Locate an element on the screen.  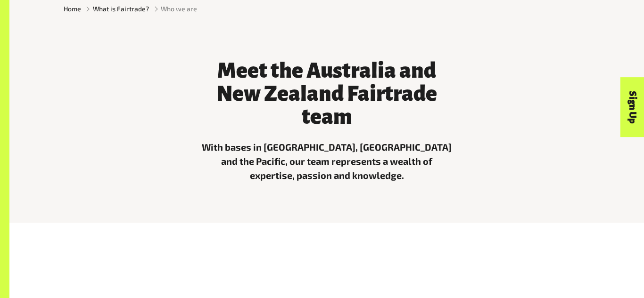
a: Home is located at coordinates (72, 9).